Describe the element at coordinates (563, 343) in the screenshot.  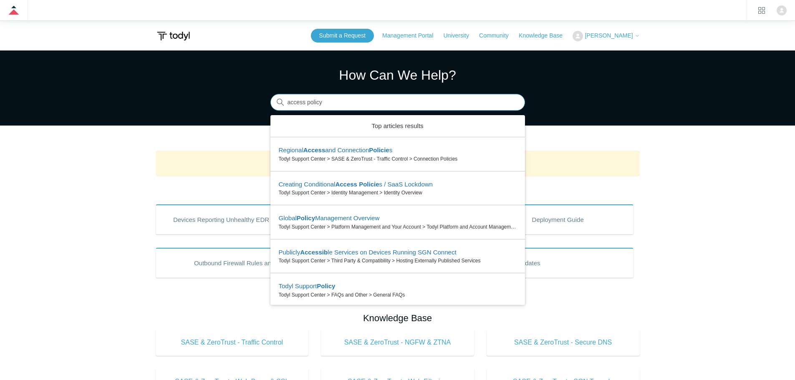
I see `a: SASE & ZeroTrust - Secure DNS` at that location.